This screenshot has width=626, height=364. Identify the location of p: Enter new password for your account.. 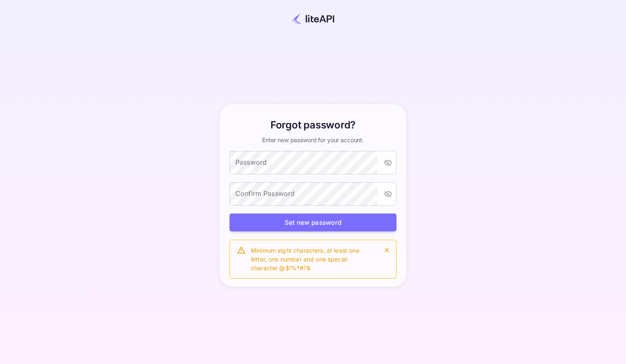
(313, 140).